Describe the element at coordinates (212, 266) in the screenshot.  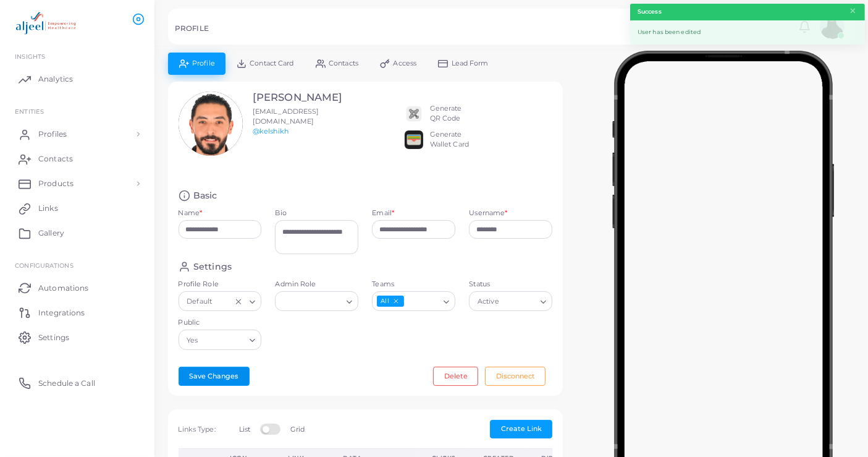
I see `h4: Settings` at that location.